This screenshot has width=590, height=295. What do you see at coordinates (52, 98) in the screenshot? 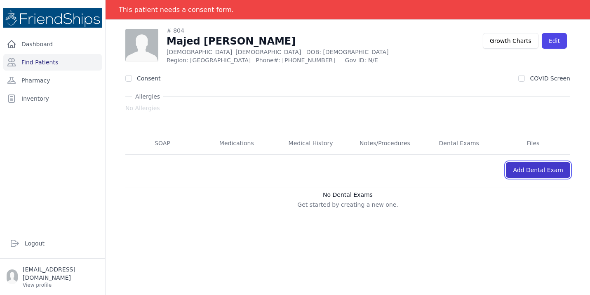
I see `a: Inventory` at bounding box center [52, 98].